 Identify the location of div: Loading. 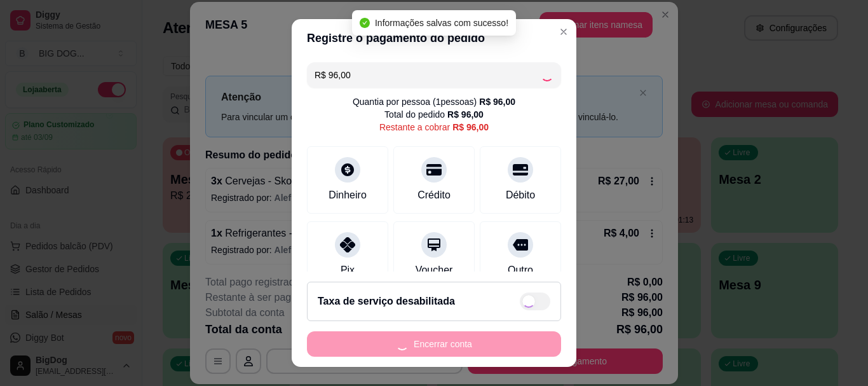
(547, 75).